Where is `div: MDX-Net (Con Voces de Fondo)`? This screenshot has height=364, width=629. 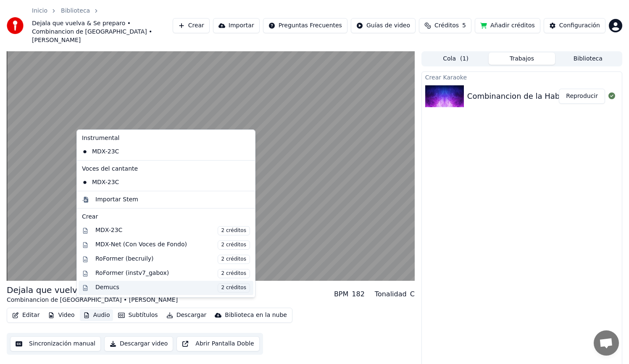 div: MDX-Net (Con Voces de Fondo) is located at coordinates (173, 245).